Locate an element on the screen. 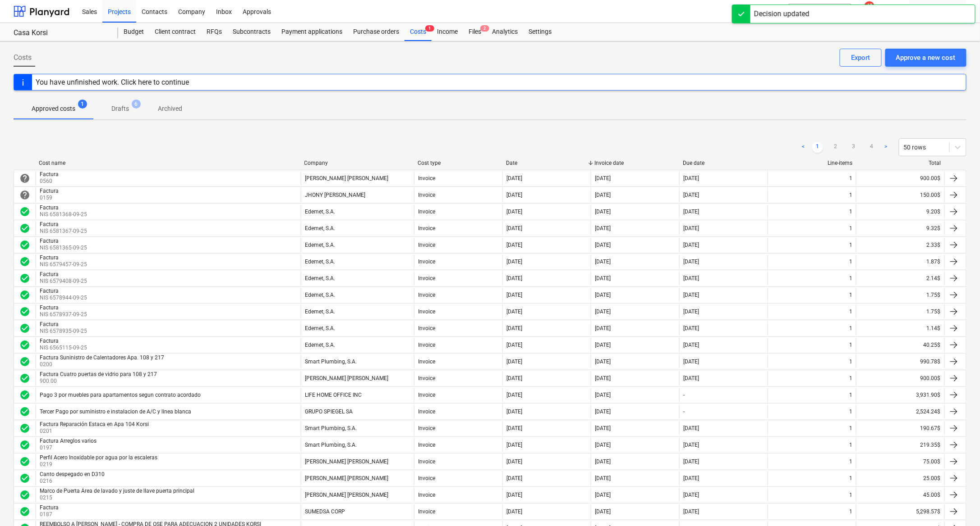 The image size is (980, 526). a: Analytics is located at coordinates (505, 32).